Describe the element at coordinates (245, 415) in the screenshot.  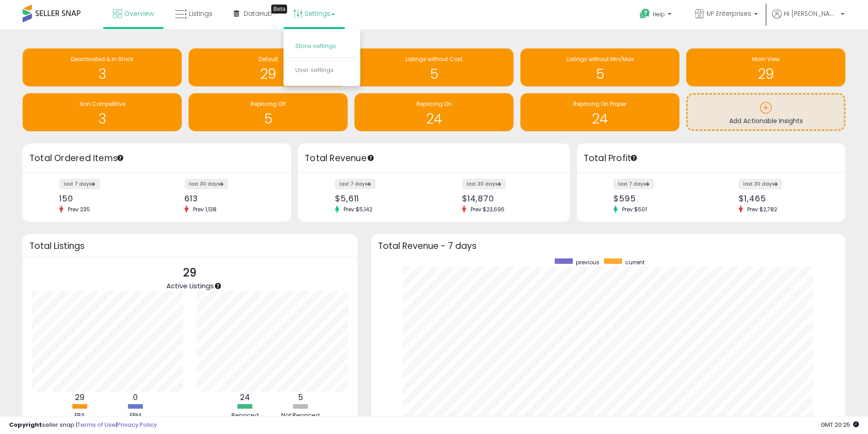
I see `div: Repriced` at that location.